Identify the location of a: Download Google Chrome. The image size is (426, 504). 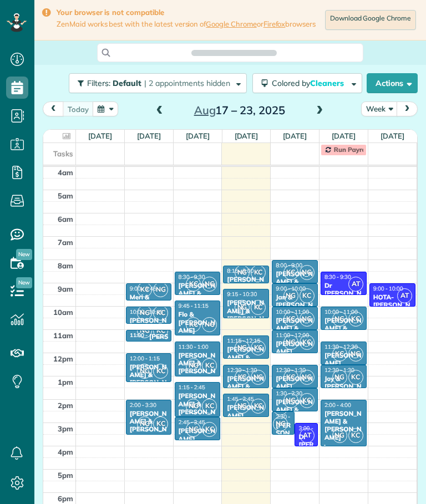
(371, 20).